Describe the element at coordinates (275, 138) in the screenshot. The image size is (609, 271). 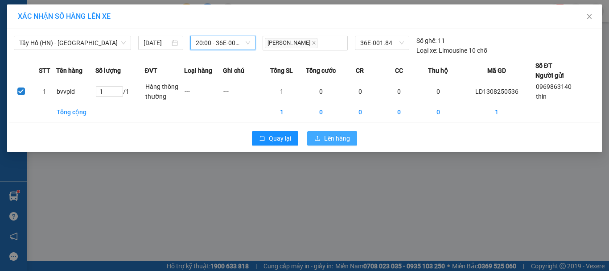
I see `button: rollbackQuay lại` at that location.